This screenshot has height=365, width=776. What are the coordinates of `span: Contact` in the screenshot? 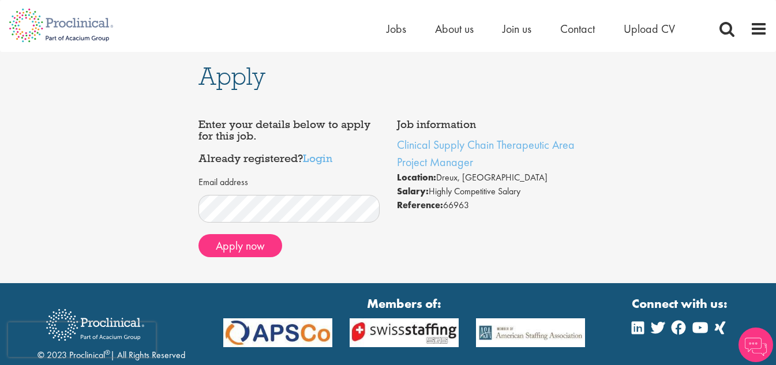 It's located at (578, 29).